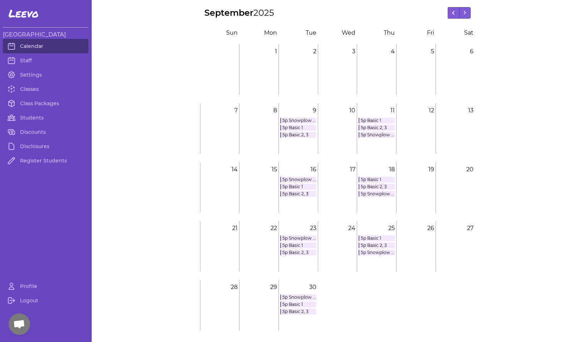 Image resolution: width=583 pixels, height=342 pixels. I want to click on p: 30, so click(298, 287).